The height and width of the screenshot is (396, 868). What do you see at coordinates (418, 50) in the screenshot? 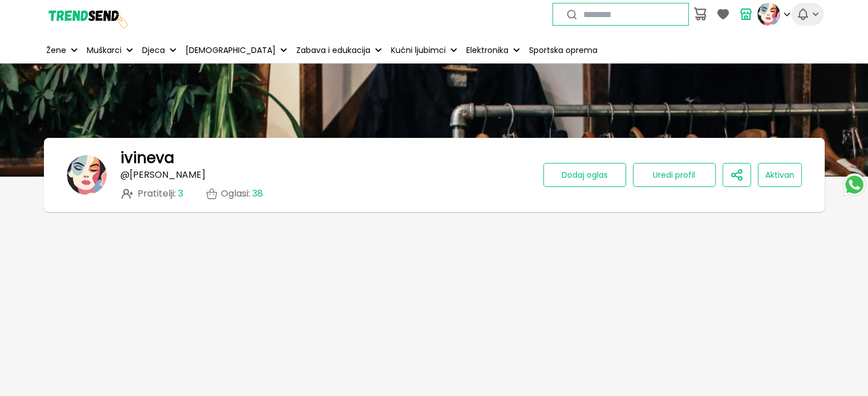
I see `p: Kućni ljubimci` at bounding box center [418, 50].